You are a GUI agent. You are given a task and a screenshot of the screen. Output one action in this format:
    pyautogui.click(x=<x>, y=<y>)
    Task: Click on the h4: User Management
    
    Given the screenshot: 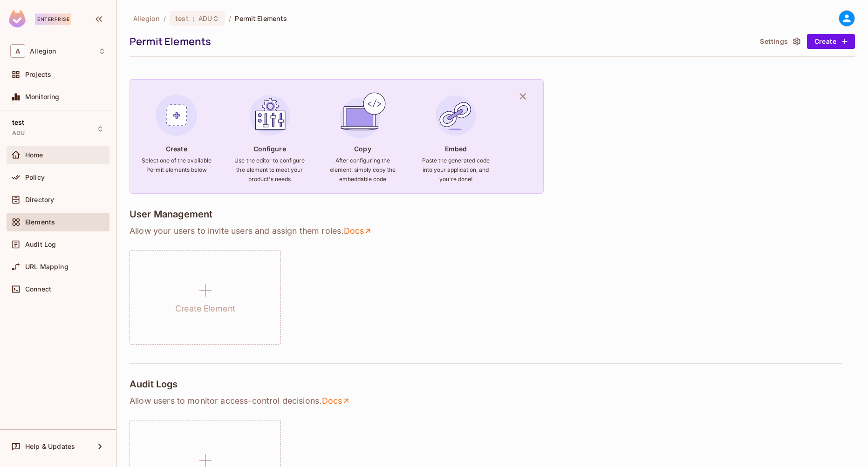 What is the action you would take?
    pyautogui.click(x=171, y=214)
    